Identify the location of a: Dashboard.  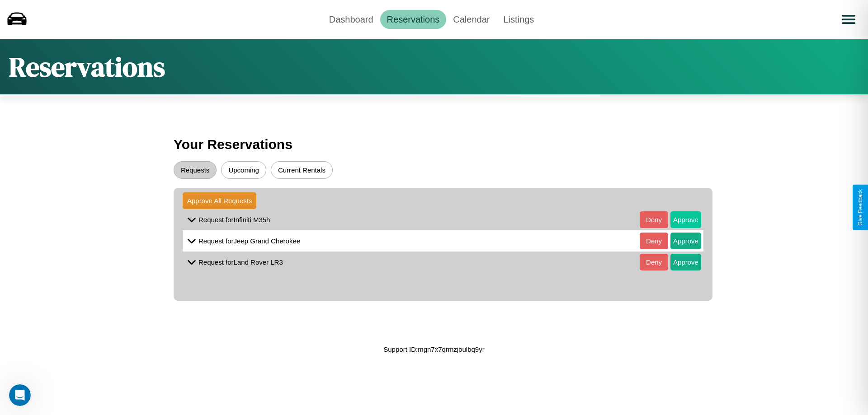
(351, 19).